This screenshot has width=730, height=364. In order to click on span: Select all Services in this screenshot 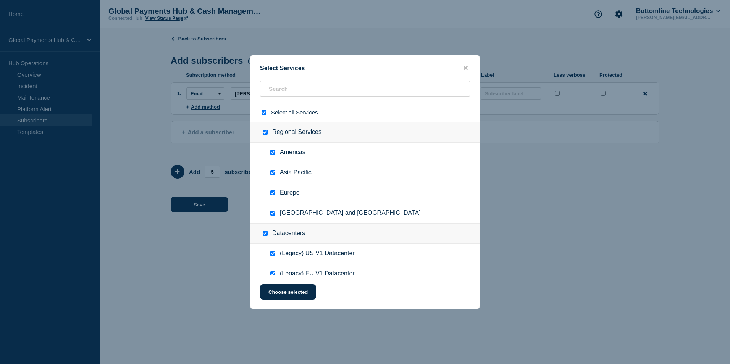, I will do `click(294, 112)`.